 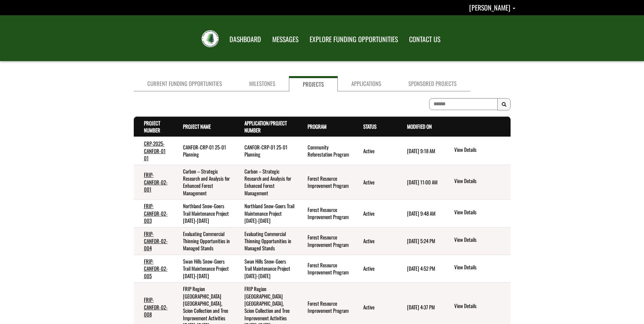 I want to click on a: CRP-2025-CANFOR-01 01, so click(x=155, y=150).